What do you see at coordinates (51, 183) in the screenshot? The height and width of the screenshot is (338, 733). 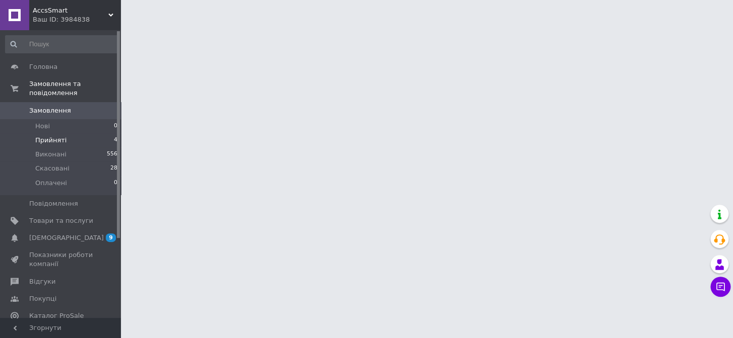 I see `span: Оплачені` at bounding box center [51, 183].